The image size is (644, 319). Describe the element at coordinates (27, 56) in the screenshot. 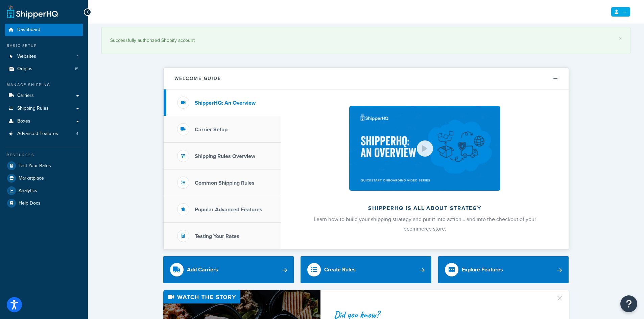

I see `span: Websites` at that location.